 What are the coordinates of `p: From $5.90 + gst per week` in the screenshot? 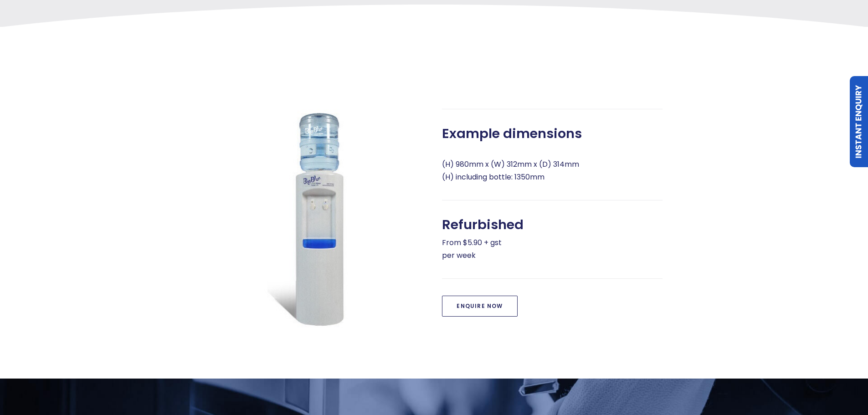 It's located at (552, 249).